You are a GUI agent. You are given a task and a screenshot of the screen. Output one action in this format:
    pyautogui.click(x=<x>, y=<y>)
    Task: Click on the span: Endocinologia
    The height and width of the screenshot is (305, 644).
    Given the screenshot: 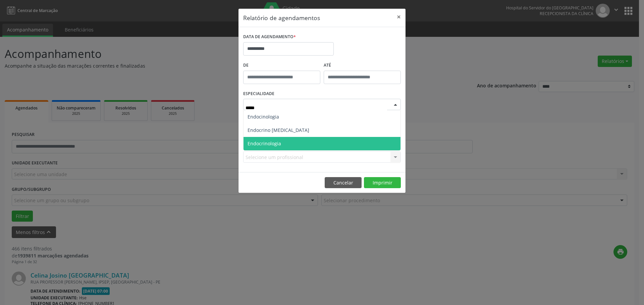 What is the action you would take?
    pyautogui.click(x=263, y=116)
    